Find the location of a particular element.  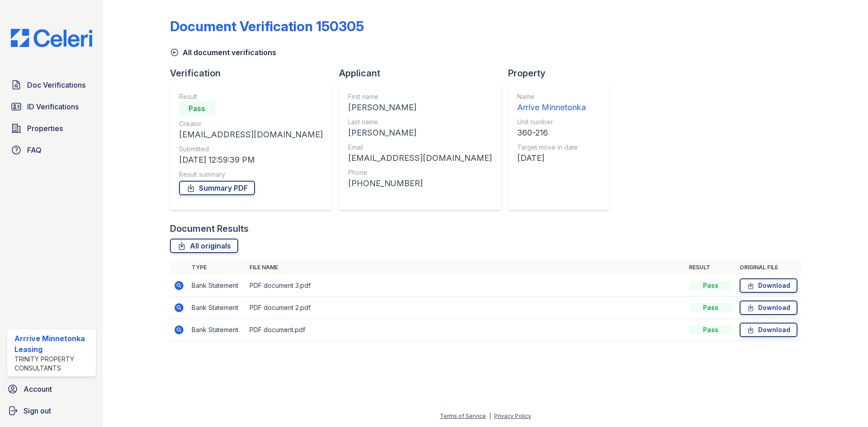

div: Arrive Minnetonka is located at coordinates (551, 107).